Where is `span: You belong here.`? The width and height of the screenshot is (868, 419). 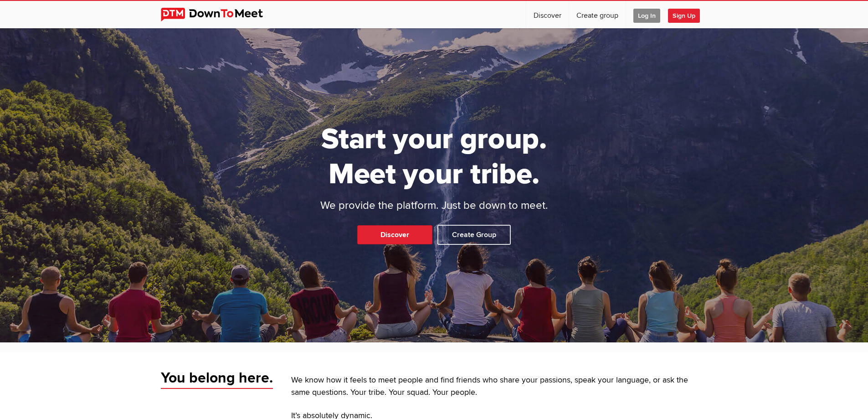 span: You belong here. is located at coordinates (217, 379).